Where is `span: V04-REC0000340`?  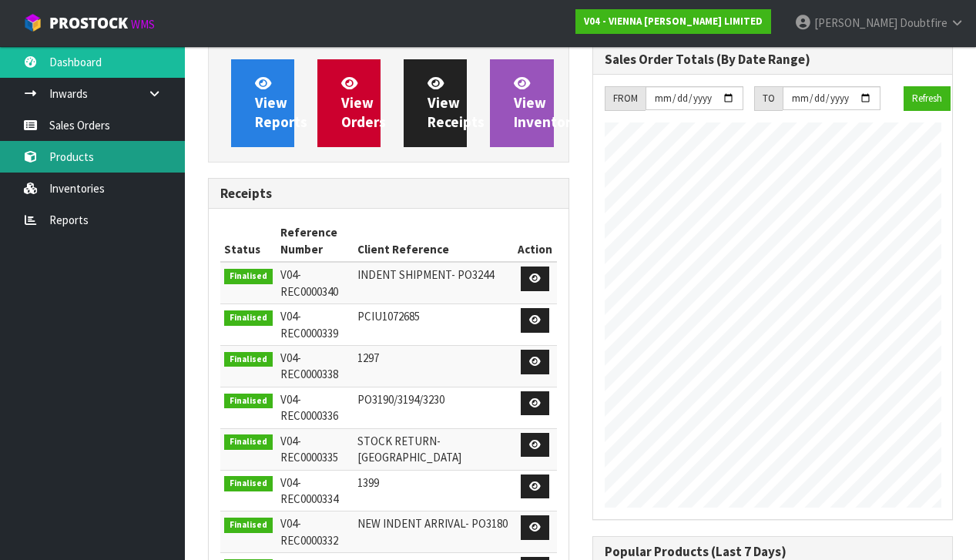 span: V04-REC0000340 is located at coordinates (309, 282).